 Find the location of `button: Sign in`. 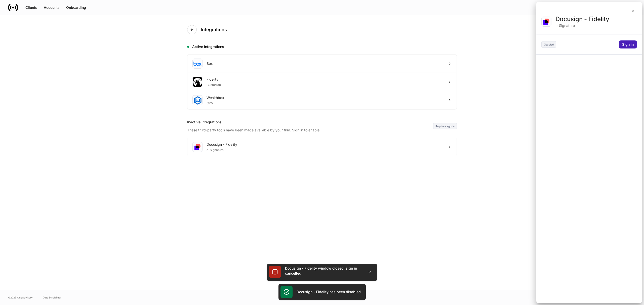

button: Sign in is located at coordinates (628, 45).